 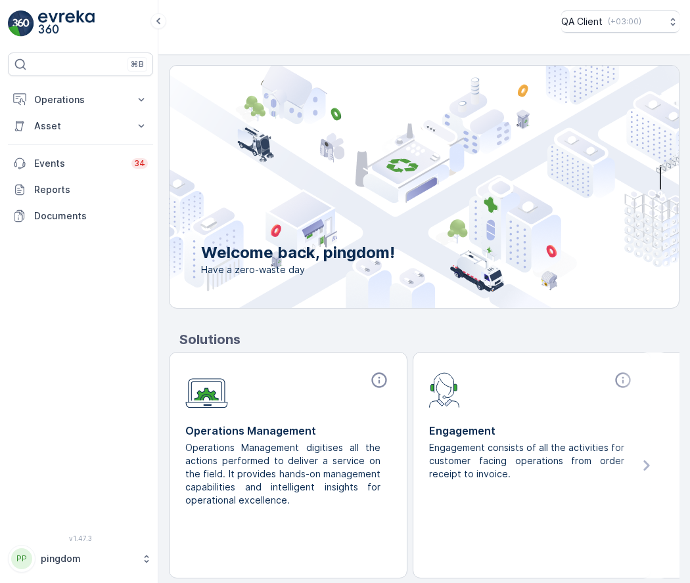 I want to click on a: Documents, so click(x=80, y=216).